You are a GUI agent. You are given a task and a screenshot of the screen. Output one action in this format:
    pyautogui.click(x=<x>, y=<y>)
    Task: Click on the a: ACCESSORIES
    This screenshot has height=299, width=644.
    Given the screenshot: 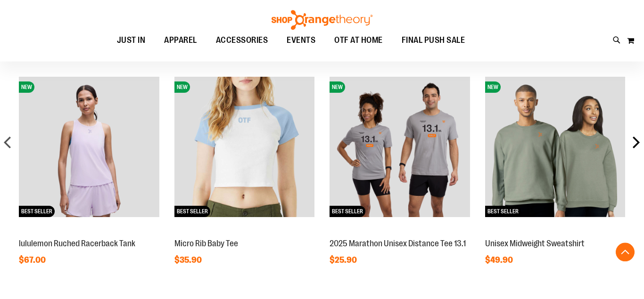 What is the action you would take?
    pyautogui.click(x=242, y=41)
    